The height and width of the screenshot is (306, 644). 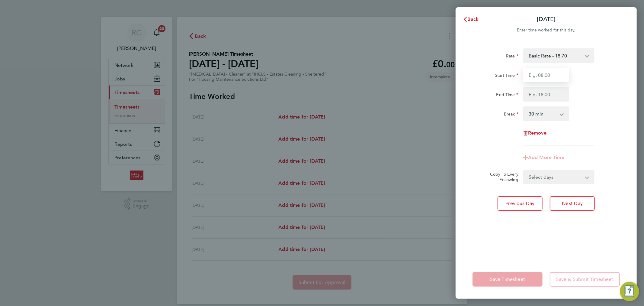 What do you see at coordinates (537, 133) in the screenshot?
I see `span: Remove` at bounding box center [537, 133].